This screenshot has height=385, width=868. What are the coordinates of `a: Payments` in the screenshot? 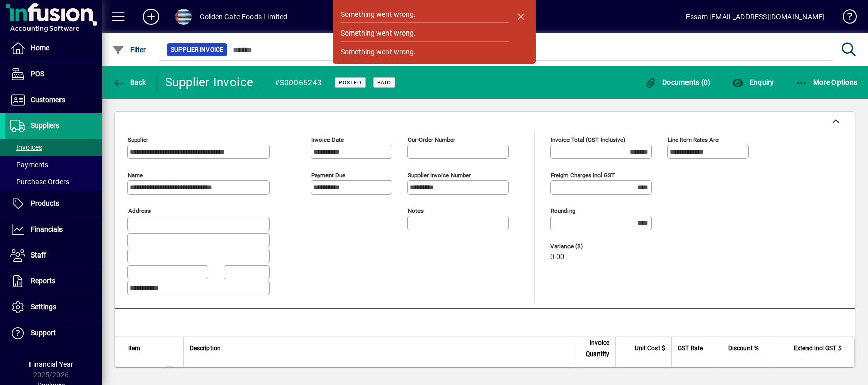 It's located at (53, 164).